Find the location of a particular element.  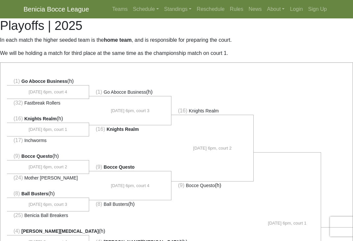

a: Standings is located at coordinates (178, 9).